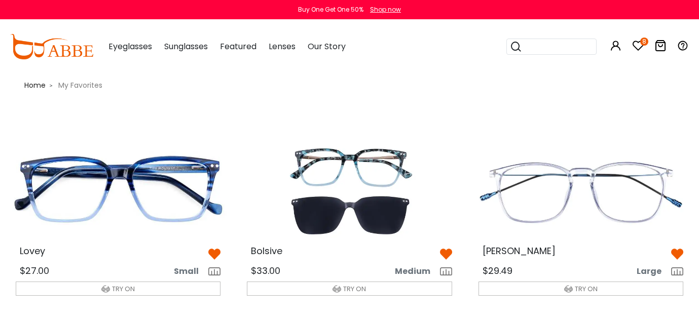 This screenshot has width=699, height=315. What do you see at coordinates (34, 270) in the screenshot?
I see `span: $27.00` at bounding box center [34, 270].